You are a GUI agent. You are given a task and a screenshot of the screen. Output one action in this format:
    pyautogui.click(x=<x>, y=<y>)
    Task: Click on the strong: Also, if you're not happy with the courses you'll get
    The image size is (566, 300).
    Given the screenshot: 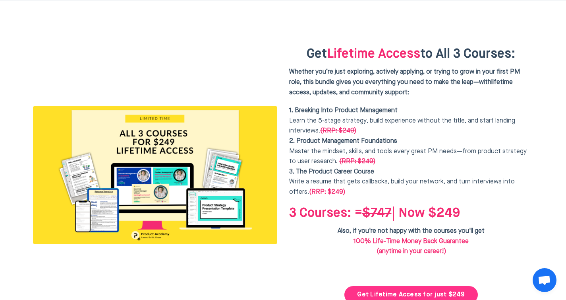 What is the action you would take?
    pyautogui.click(x=411, y=231)
    